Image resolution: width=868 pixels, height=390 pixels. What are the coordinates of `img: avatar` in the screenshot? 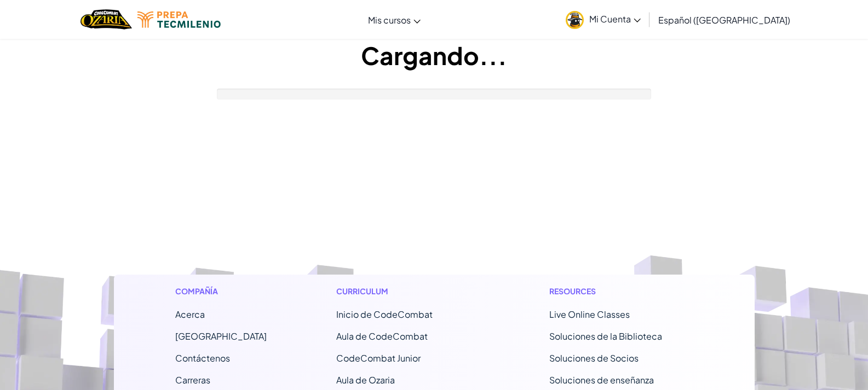 It's located at (575, 20).